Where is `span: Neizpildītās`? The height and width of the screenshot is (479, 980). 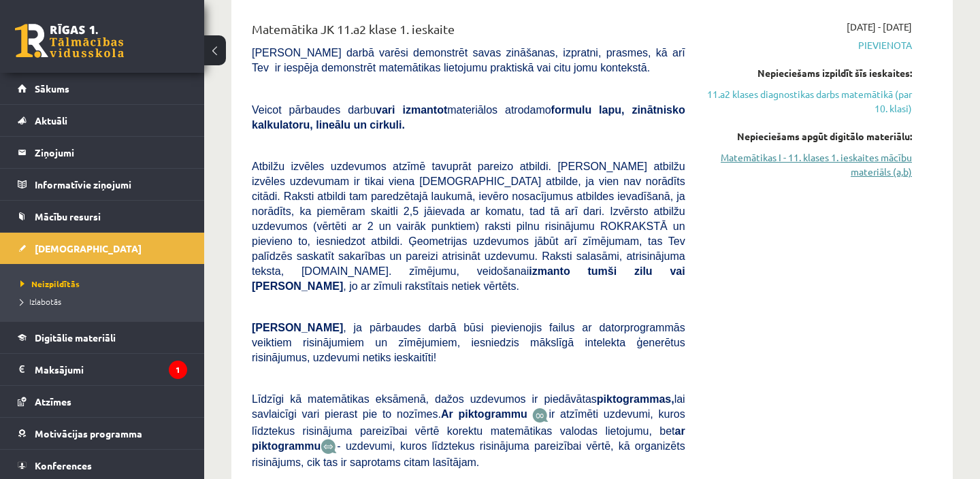 span: Neizpildītās is located at coordinates (50, 284).